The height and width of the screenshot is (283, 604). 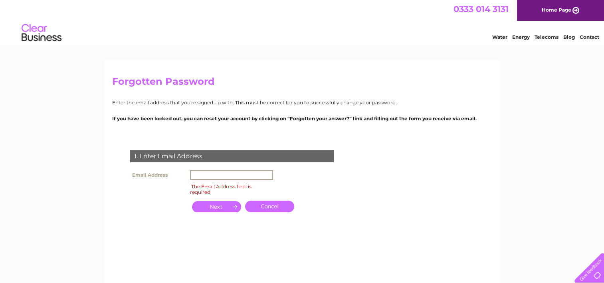 What do you see at coordinates (569, 37) in the screenshot?
I see `a: Blog` at bounding box center [569, 37].